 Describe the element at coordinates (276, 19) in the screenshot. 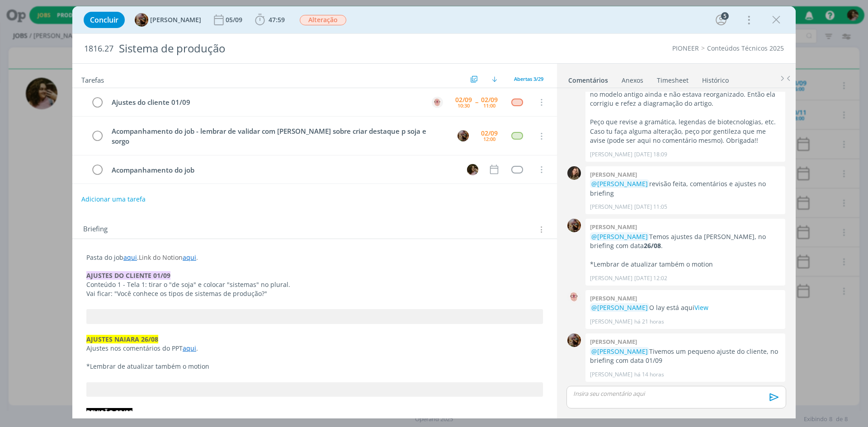

I see `span: 47:59` at that location.